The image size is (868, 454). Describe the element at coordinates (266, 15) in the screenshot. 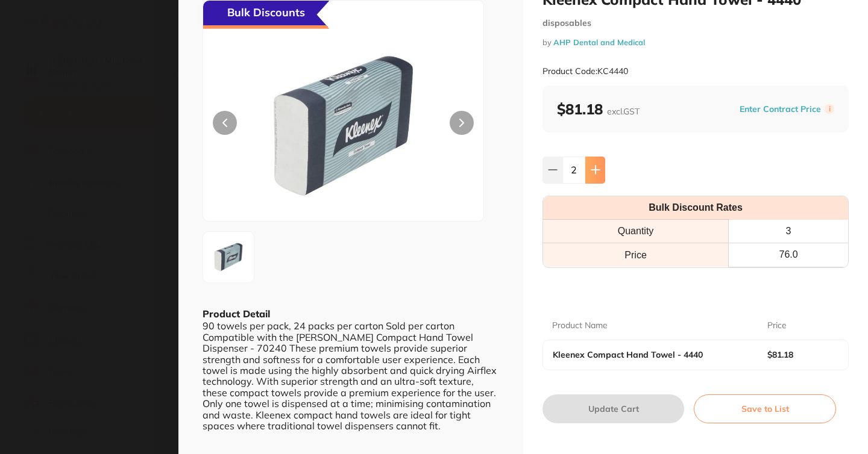

I see `div: Bulk Discounts` at that location.